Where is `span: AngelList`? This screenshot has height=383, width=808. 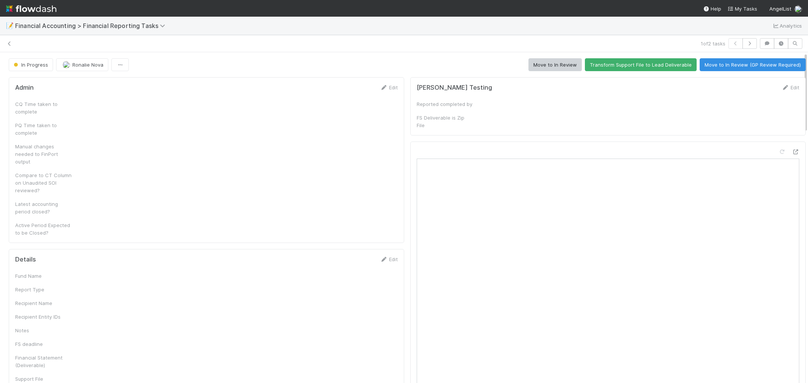
span: AngelList is located at coordinates (780, 9).